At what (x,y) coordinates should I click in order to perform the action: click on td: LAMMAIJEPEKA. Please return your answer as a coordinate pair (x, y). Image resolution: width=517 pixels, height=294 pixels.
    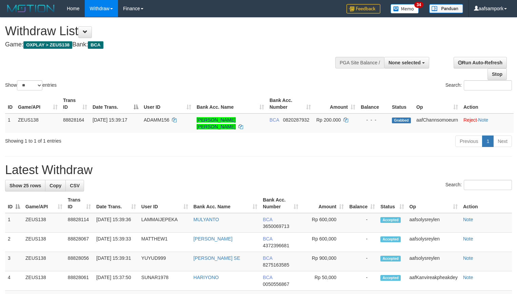
    Looking at the image, I should click on (165, 223).